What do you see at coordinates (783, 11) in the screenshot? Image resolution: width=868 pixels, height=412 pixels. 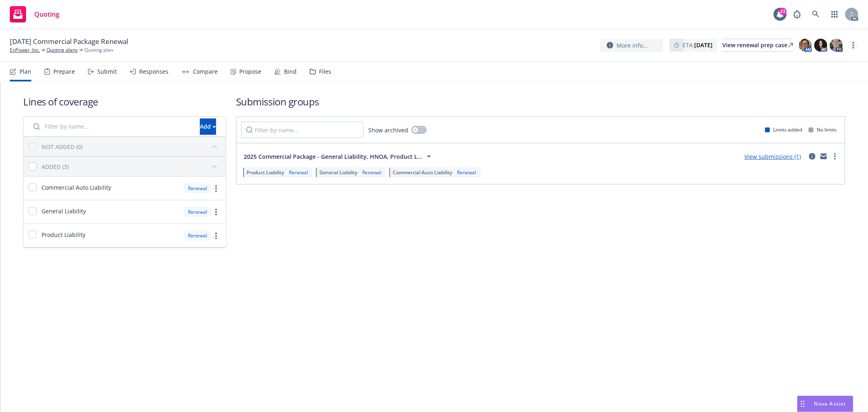 I see `div: 23` at bounding box center [783, 11].